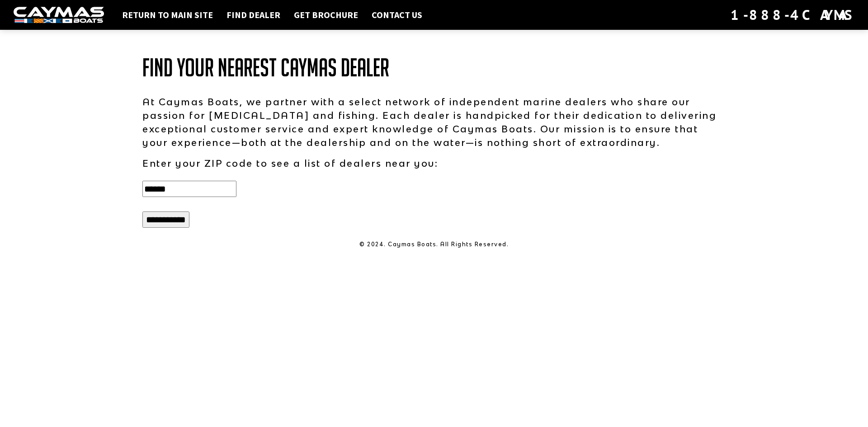 The height and width of the screenshot is (427, 868). Describe the element at coordinates (167, 15) in the screenshot. I see `a: Return to main site` at that location.